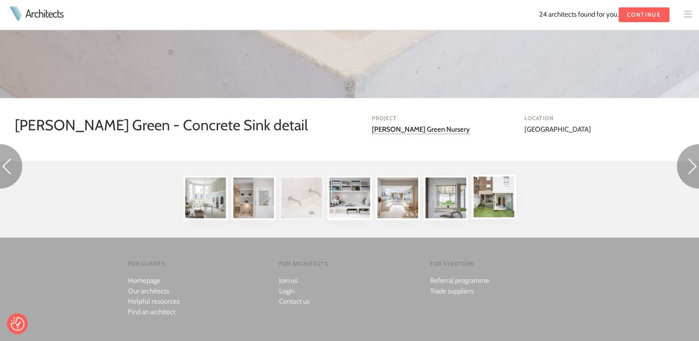  What do you see at coordinates (398, 218) in the screenshot?
I see `a: Parsons Green Nursery / Parsons Green - Classroom reading area` at bounding box center [398, 218].